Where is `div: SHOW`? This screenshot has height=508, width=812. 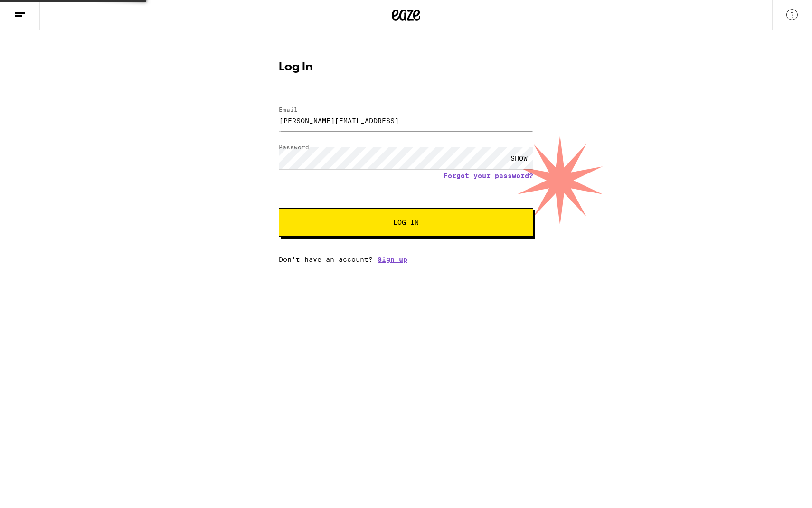 div: SHOW is located at coordinates (519, 157).